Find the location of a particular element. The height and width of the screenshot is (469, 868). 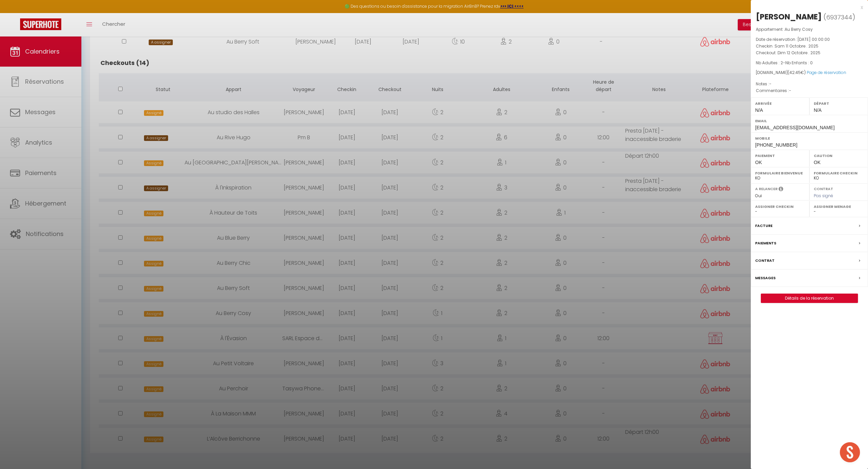

button: Détails de la réservation is located at coordinates (809, 298).